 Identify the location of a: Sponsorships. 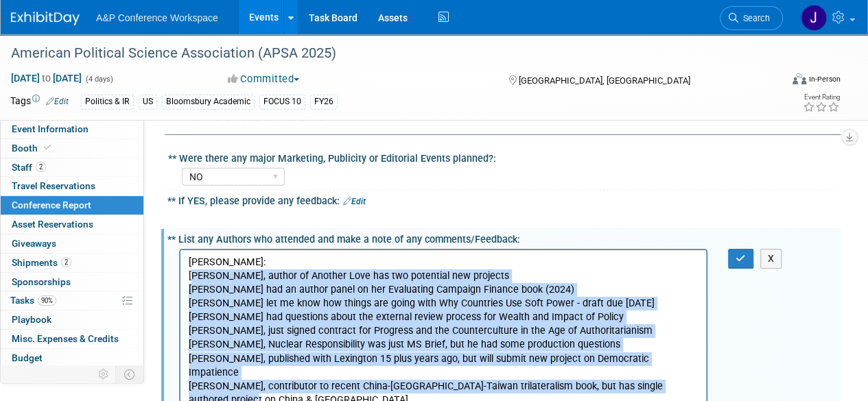
(72, 282).